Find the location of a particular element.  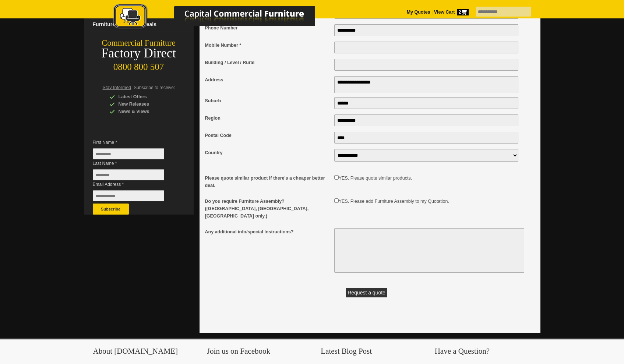

span: Postal Code is located at coordinates (268, 136).